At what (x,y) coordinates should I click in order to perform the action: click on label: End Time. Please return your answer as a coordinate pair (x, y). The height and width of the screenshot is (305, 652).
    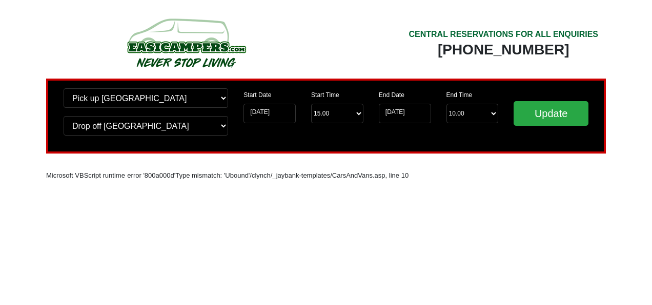
    Looking at the image, I should click on (459, 95).